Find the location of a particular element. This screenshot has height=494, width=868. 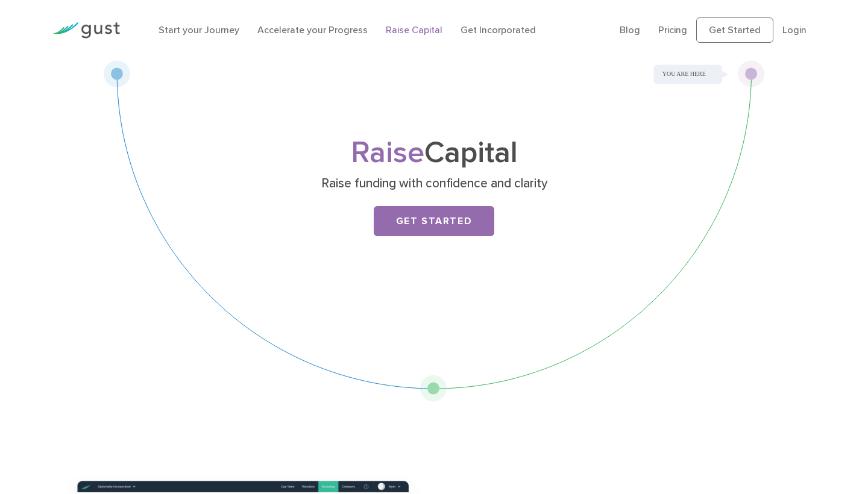

p: Raise funding with confidence and clarity is located at coordinates (434, 184).